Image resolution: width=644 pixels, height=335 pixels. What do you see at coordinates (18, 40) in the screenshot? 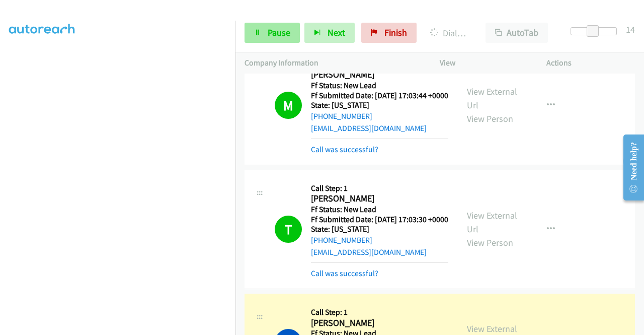
I see `div: Open Resource Center` at bounding box center [18, 40].